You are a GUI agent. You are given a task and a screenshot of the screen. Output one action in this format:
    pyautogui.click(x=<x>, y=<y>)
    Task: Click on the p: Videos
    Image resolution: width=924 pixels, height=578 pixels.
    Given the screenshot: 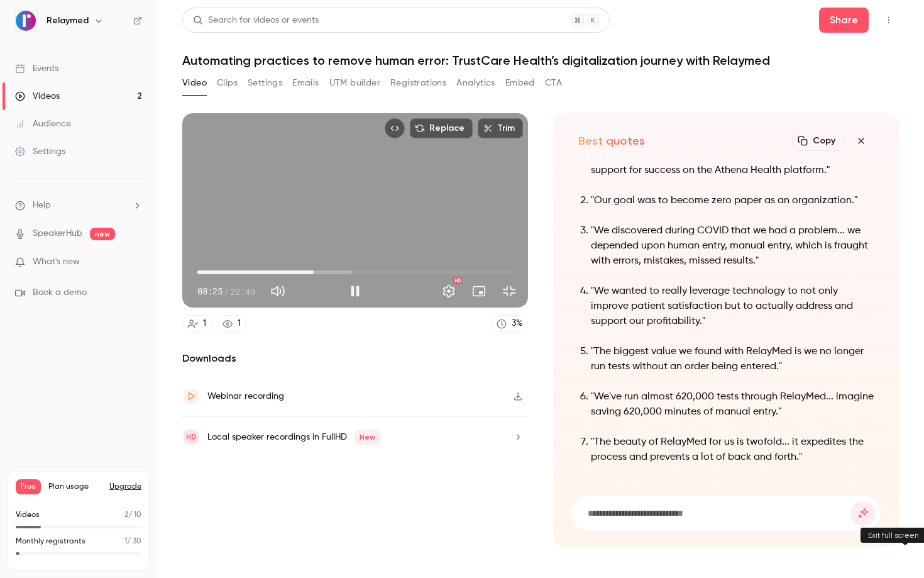 What is the action you would take?
    pyautogui.click(x=27, y=515)
    